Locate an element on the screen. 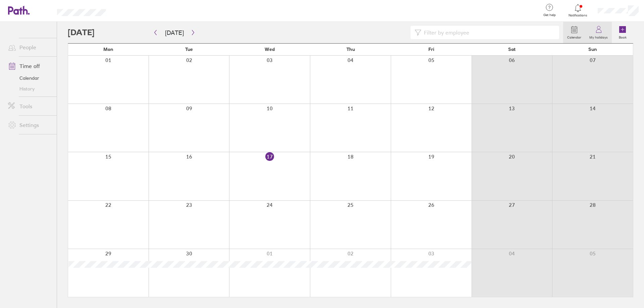  span: Sun is located at coordinates (592, 49).